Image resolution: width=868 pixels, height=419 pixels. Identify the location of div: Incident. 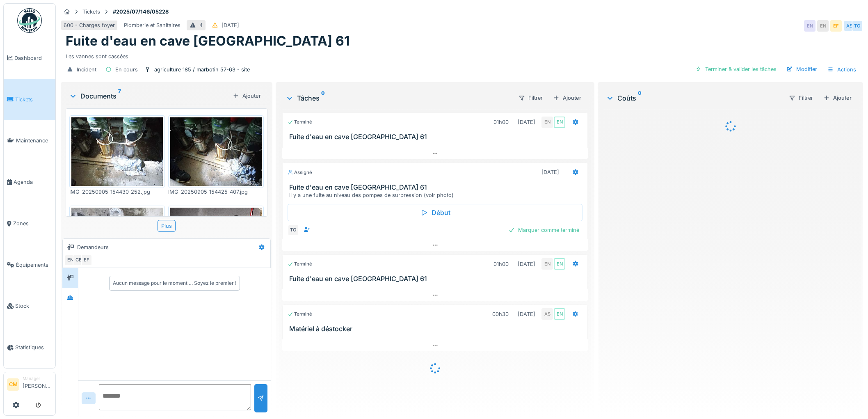
(87, 69).